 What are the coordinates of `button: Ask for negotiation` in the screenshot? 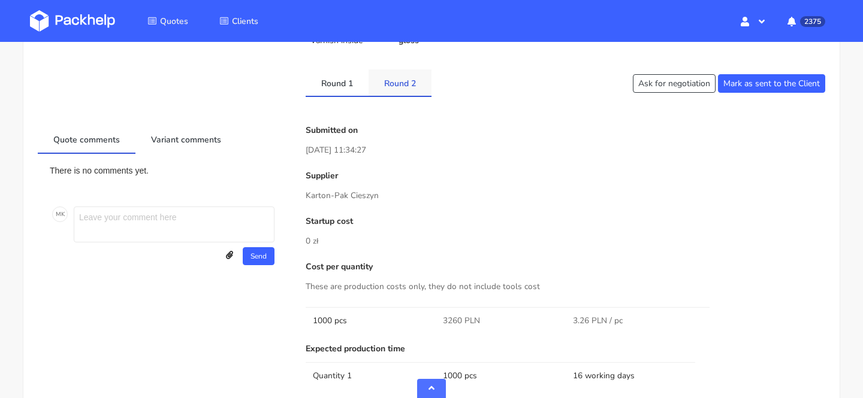 It's located at (674, 83).